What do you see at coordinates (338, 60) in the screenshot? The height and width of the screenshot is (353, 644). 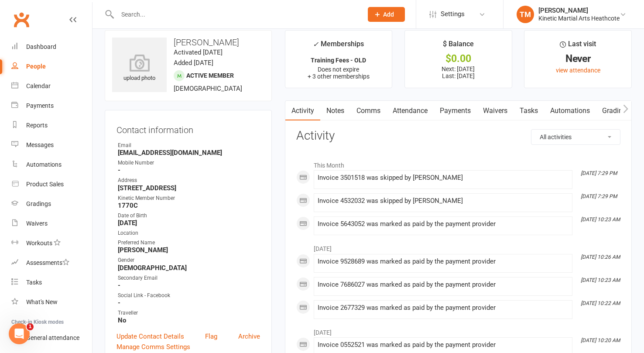 I see `strong: Training Fees - OLD` at bounding box center [338, 60].